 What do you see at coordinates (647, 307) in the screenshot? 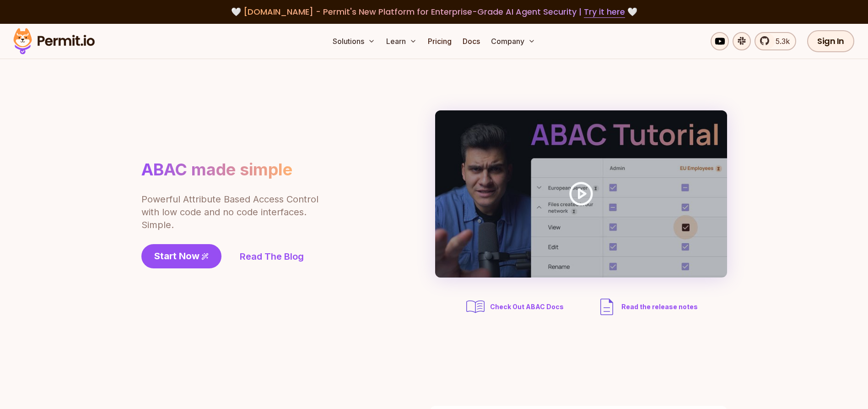
I see `a: Read the release notes` at bounding box center [647, 307].